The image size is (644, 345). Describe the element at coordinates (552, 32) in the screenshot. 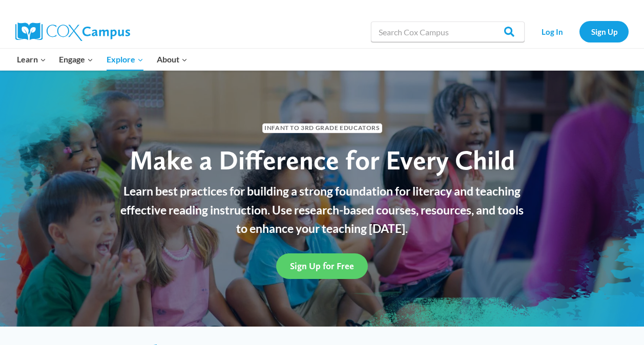

I see `a: Log In` at that location.